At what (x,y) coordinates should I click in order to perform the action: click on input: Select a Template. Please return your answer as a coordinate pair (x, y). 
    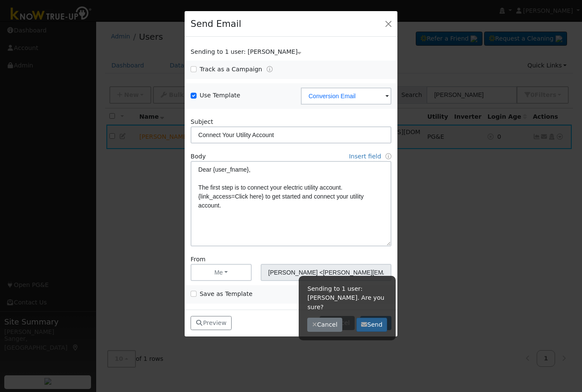
    Looking at the image, I should click on (346, 96).